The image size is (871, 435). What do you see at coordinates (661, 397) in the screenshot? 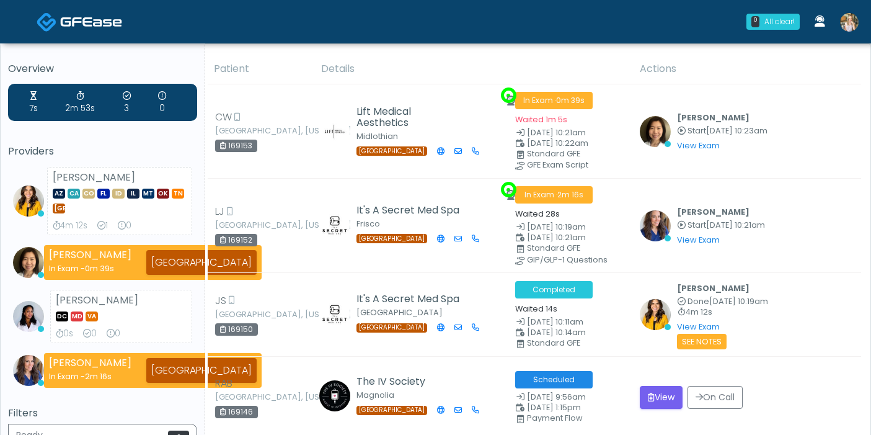
I see `button: View` at bounding box center [661, 397].